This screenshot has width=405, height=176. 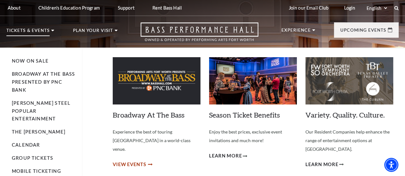 What do you see at coordinates (363, 32) in the screenshot?
I see `p: Upcoming Events` at bounding box center [363, 32].